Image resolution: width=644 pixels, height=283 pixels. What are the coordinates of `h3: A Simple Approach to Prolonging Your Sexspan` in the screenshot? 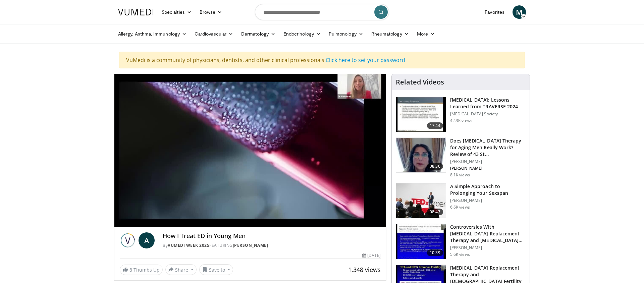 It's located at (487, 190).